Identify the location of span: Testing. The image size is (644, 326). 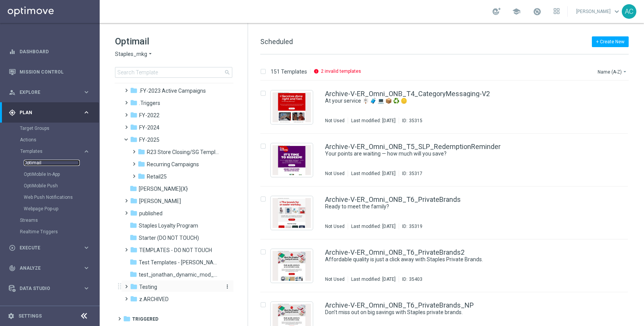
(148, 287).